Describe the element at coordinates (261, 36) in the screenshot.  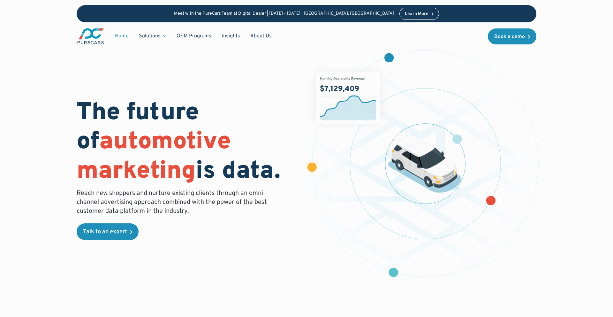
I see `a: About Us` at that location.